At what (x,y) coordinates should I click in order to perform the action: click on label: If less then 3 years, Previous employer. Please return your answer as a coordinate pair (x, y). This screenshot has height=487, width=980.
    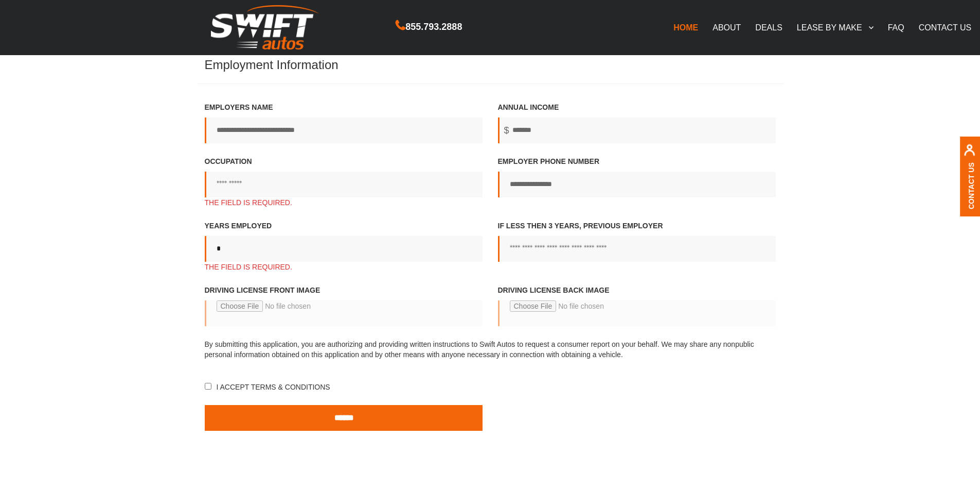
    Looking at the image, I should click on (637, 241).